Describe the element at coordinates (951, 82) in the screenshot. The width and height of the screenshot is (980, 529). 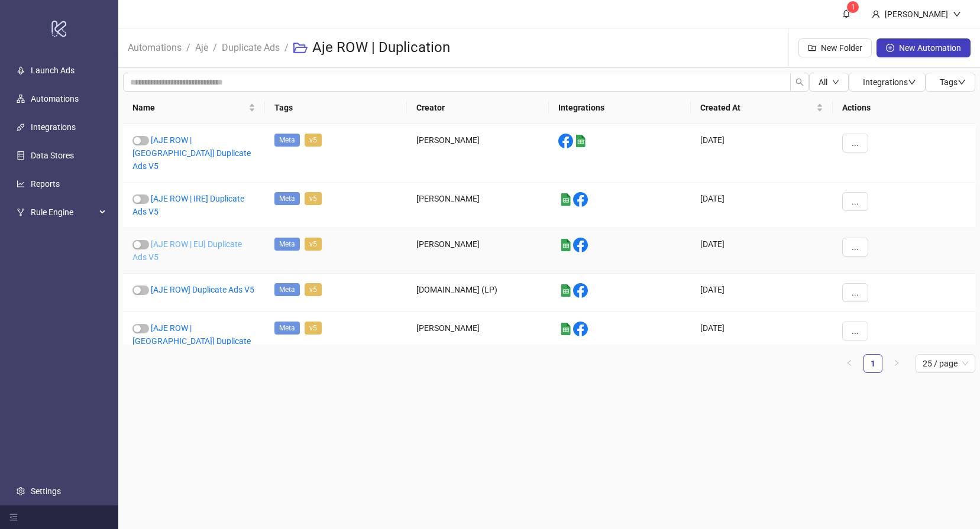
I see `button: Tagsdown` at that location.